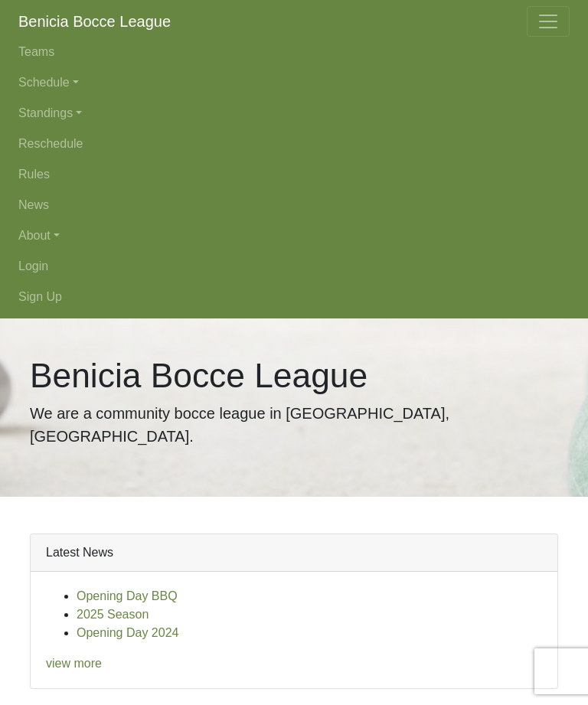  I want to click on a: News, so click(294, 205).